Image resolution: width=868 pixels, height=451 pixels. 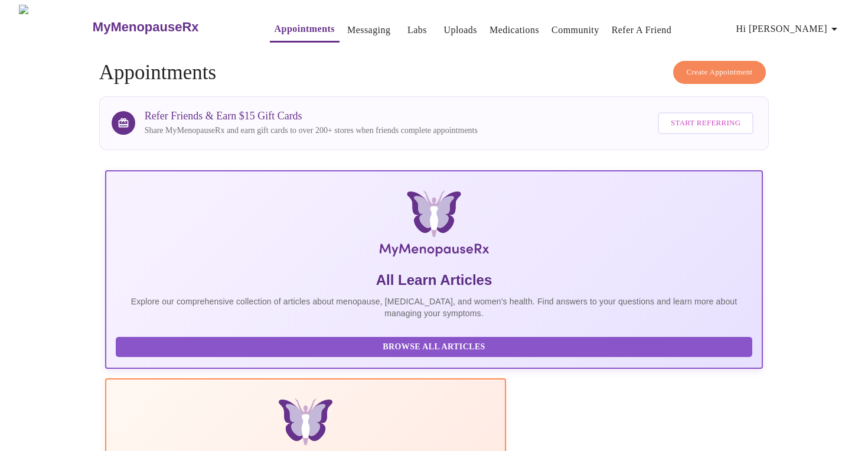 I want to click on a: Medications, so click(x=515, y=30).